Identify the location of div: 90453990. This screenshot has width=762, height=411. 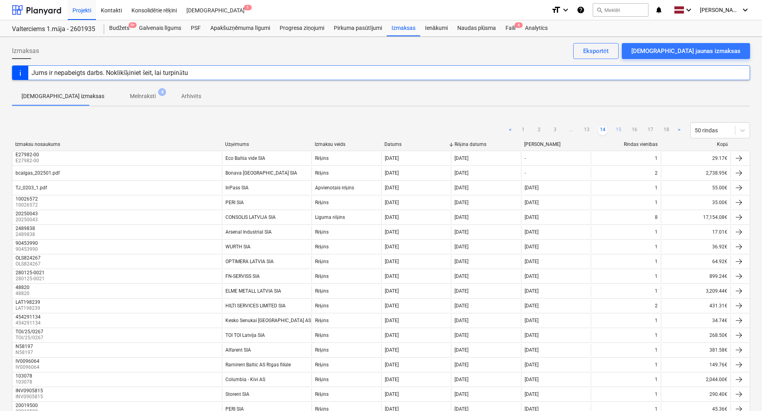
(27, 243).